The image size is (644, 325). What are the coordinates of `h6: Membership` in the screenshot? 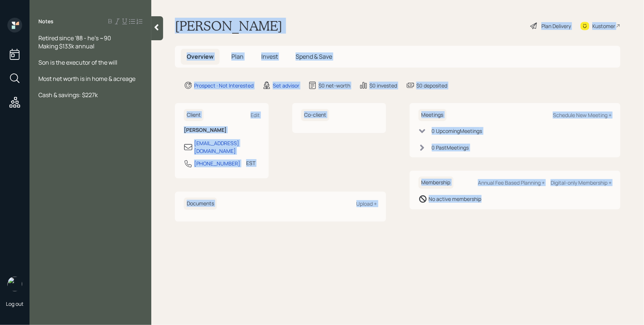 It's located at (436, 183).